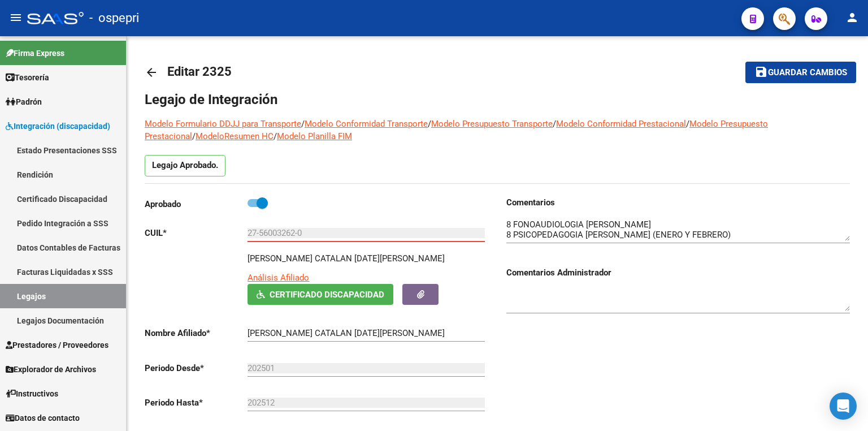 The width and height of the screenshot is (868, 431). Describe the element at coordinates (801, 72) in the screenshot. I see `button: Guardar cambios` at that location.